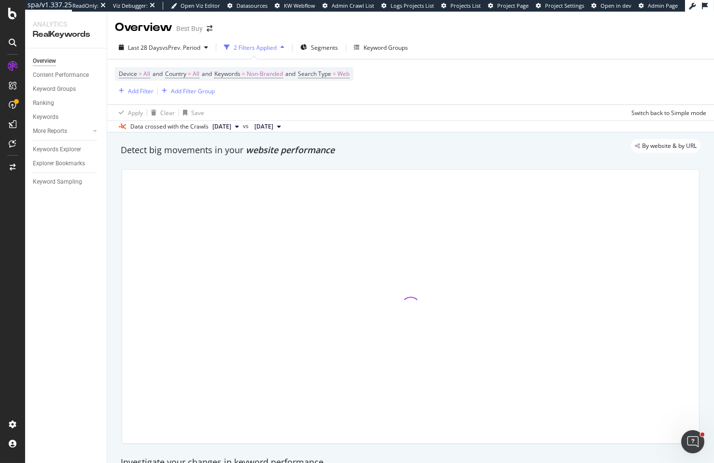 The width and height of the screenshot is (714, 463). Describe the element at coordinates (658, 6) in the screenshot. I see `a: Admin Page` at that location.